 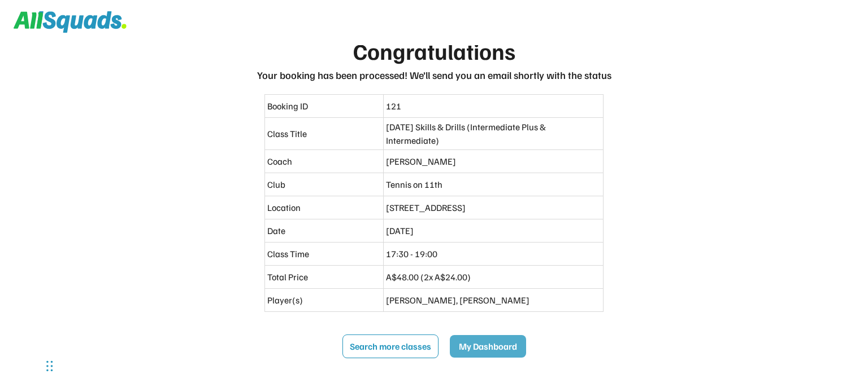 I want to click on div: A$48.00 (2x A$24.00), so click(x=493, y=277).